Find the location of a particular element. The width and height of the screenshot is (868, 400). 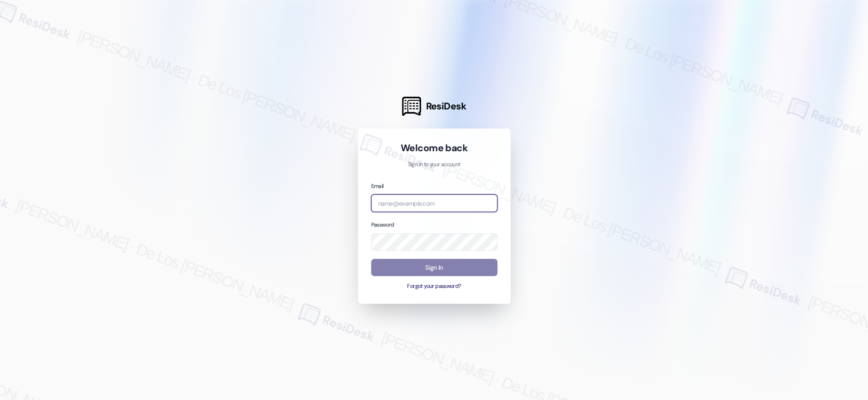

h1: Welcome back is located at coordinates (434, 148).